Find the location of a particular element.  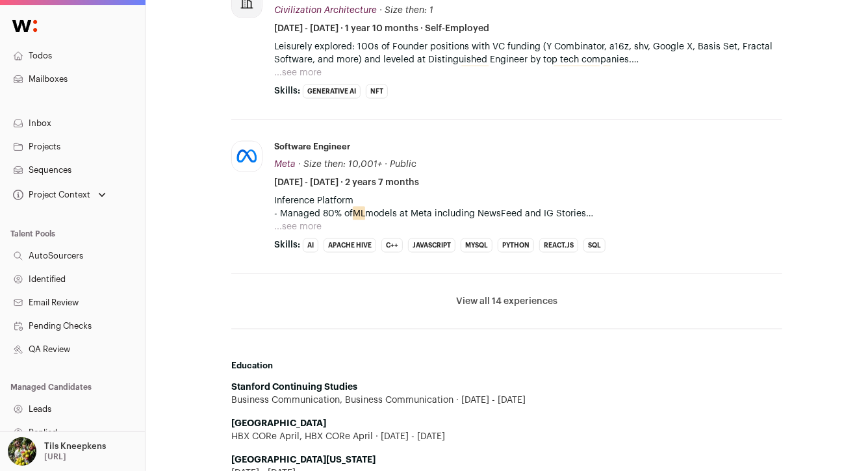

li: AI is located at coordinates (310, 246).